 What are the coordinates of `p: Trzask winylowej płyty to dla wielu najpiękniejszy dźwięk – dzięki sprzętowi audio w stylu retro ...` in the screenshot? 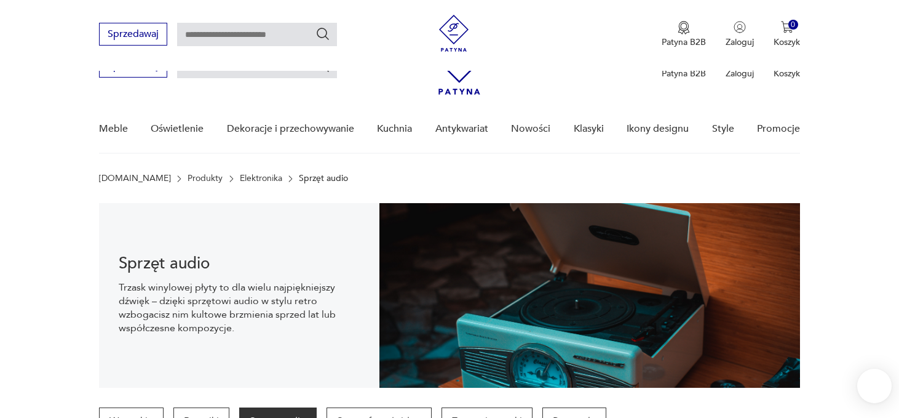 It's located at (239, 308).